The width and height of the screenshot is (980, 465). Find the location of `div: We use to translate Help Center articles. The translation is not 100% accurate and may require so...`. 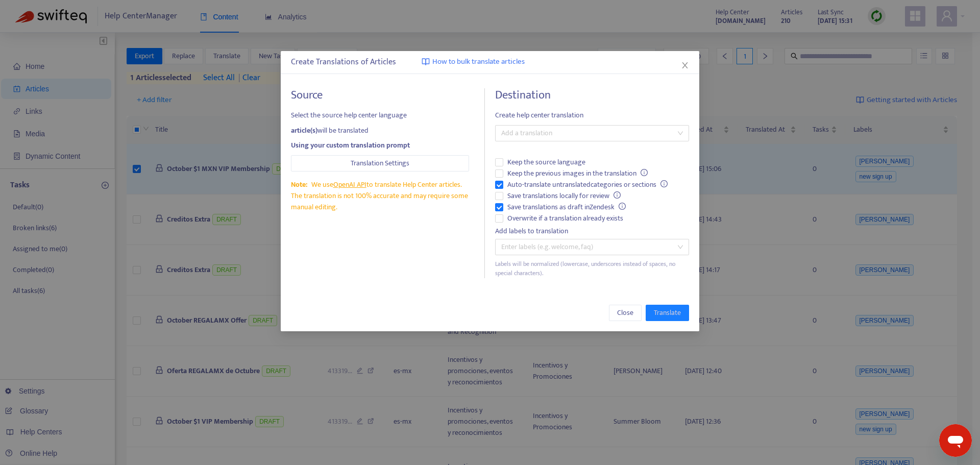

div: We use to translate Help Center articles. The translation is not 100% accurate and may require so... is located at coordinates (380, 196).